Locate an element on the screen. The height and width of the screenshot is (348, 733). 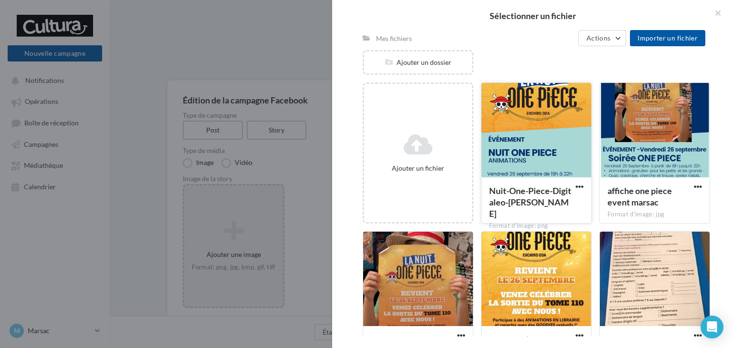
span: Importer un fichier is located at coordinates (667, 38).